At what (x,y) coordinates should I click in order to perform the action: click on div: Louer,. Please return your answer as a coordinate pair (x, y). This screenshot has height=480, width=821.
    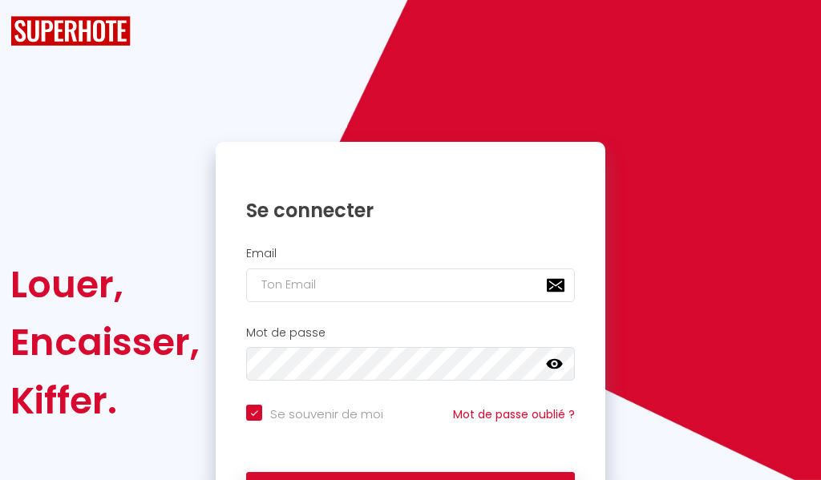
    Looking at the image, I should click on (105, 284).